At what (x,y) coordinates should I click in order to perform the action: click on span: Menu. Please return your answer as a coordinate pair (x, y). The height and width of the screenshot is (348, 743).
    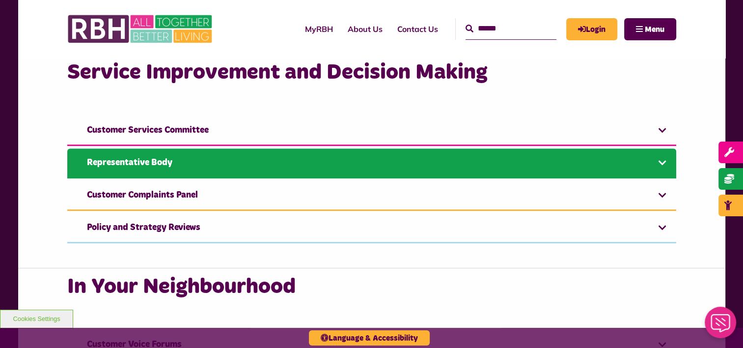
    Looking at the image, I should click on (655, 29).